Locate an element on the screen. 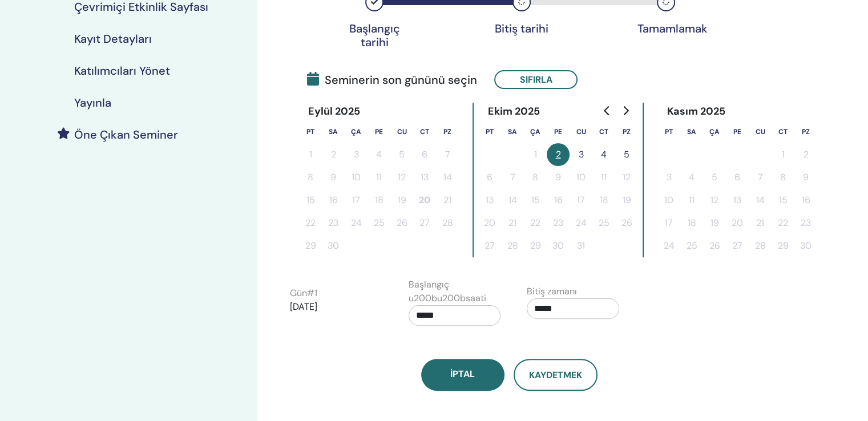  div: Eylül 2025 is located at coordinates (334, 112).